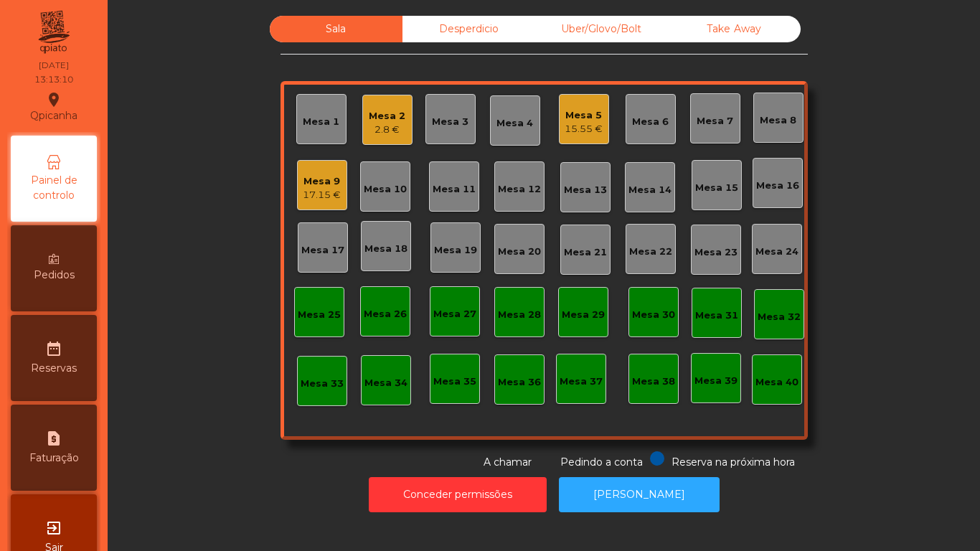 The width and height of the screenshot is (980, 551). Describe the element at coordinates (54, 458) in the screenshot. I see `span: Faturação` at that location.